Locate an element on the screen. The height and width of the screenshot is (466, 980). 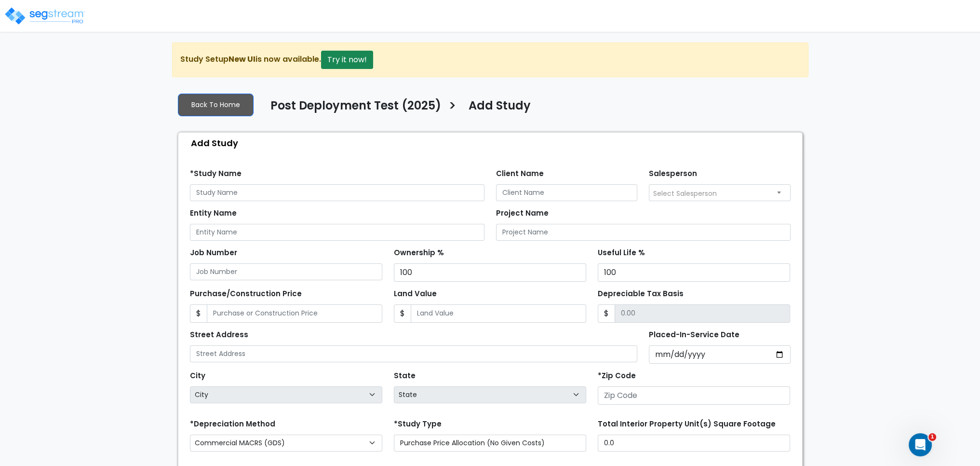
label: Placed-In-Service Date is located at coordinates (694, 335).